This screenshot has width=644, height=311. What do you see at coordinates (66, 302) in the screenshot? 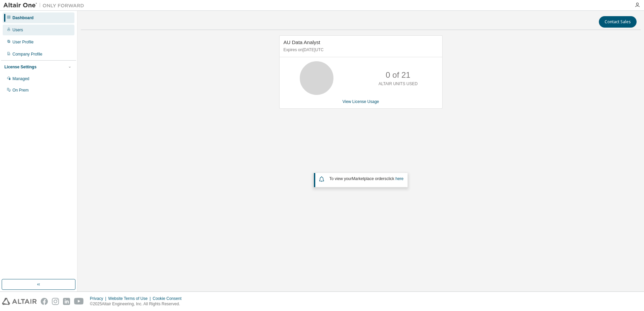
I see `img: linkedin.svg` at bounding box center [66, 302].